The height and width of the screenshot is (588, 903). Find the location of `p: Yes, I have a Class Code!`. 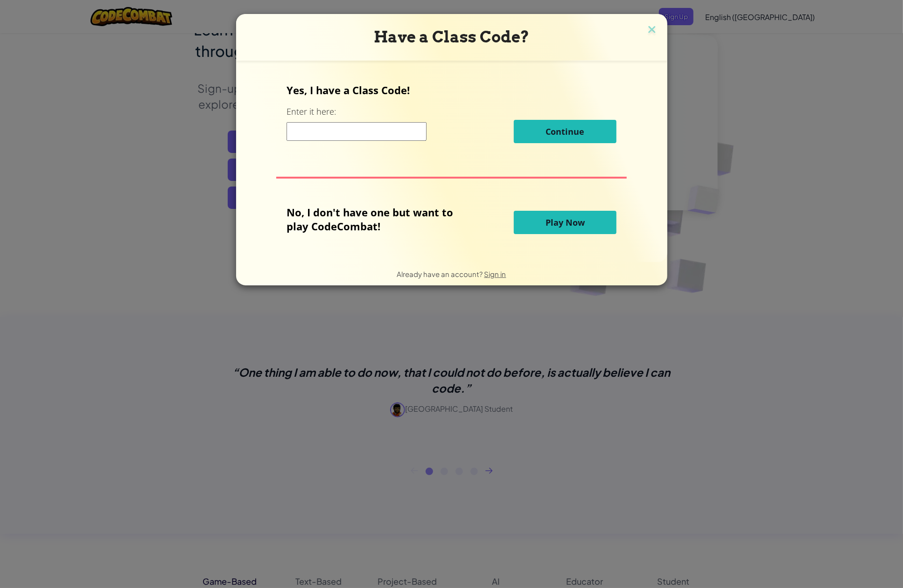

p: Yes, I have a Class Code! is located at coordinates (452, 90).